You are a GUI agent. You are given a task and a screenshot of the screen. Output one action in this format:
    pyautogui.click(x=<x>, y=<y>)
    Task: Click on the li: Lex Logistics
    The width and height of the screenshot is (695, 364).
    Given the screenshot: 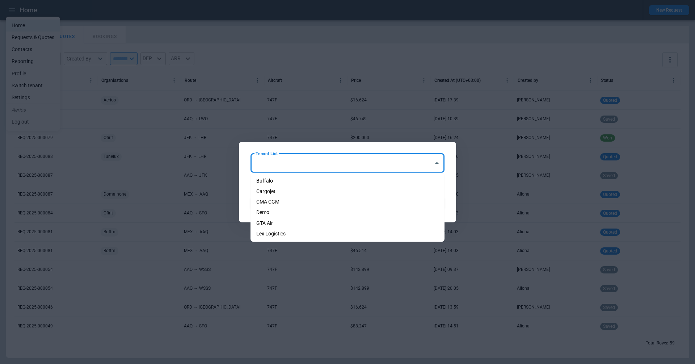 What is the action you would take?
    pyautogui.click(x=348, y=233)
    